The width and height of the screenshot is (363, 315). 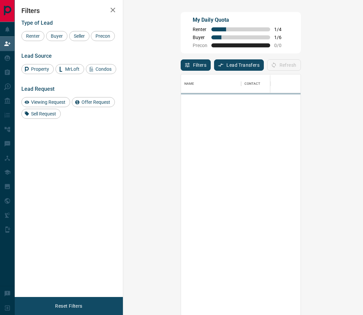 I want to click on span: 1 / 4, so click(x=281, y=29).